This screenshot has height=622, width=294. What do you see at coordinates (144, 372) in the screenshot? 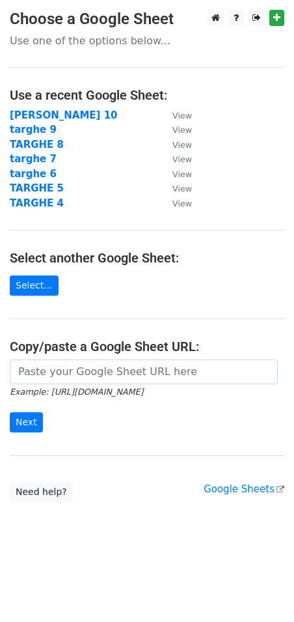
I see `input: Paste your Google Sheet URL here` at bounding box center [144, 372].